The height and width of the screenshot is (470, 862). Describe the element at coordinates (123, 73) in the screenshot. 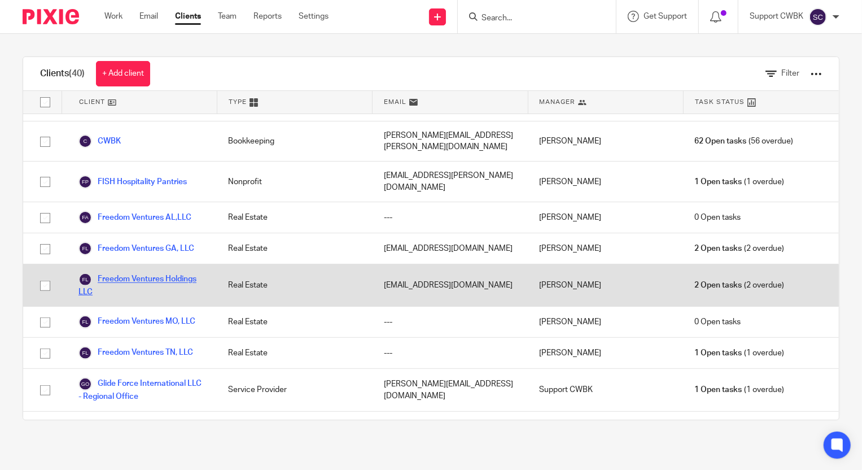

I see `a: + Add client` at that location.